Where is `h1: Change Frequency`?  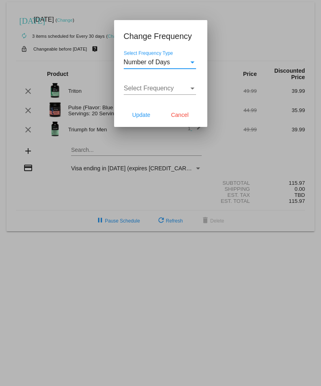 h1: Change Frequency is located at coordinates (161, 36).